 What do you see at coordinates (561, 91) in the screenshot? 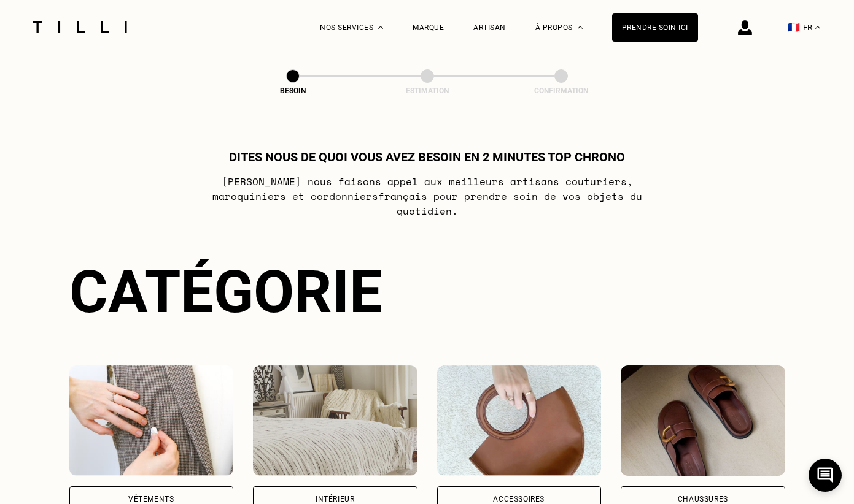
I see `div: Confirmation` at bounding box center [561, 91].